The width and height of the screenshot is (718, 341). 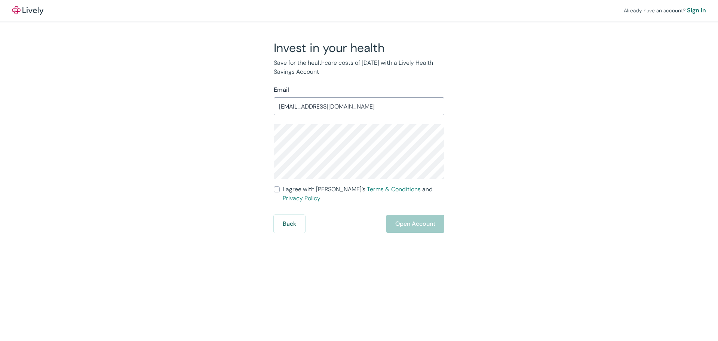 What do you see at coordinates (281, 90) in the screenshot?
I see `label: Email` at bounding box center [281, 90].